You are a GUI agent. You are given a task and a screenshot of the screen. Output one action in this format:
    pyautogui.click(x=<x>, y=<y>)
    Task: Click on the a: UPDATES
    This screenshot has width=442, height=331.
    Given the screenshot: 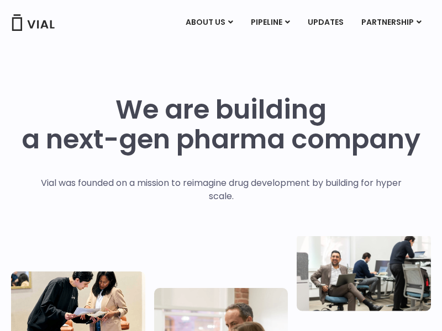 What is the action you would take?
    pyautogui.click(x=325, y=23)
    